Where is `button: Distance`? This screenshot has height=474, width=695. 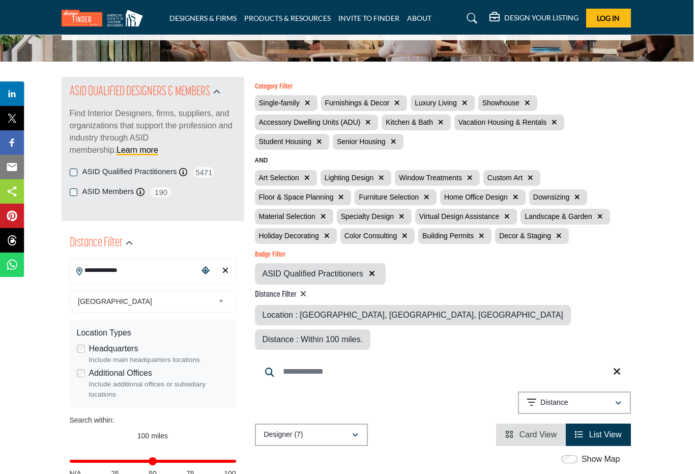
button: Distance is located at coordinates (575, 402).